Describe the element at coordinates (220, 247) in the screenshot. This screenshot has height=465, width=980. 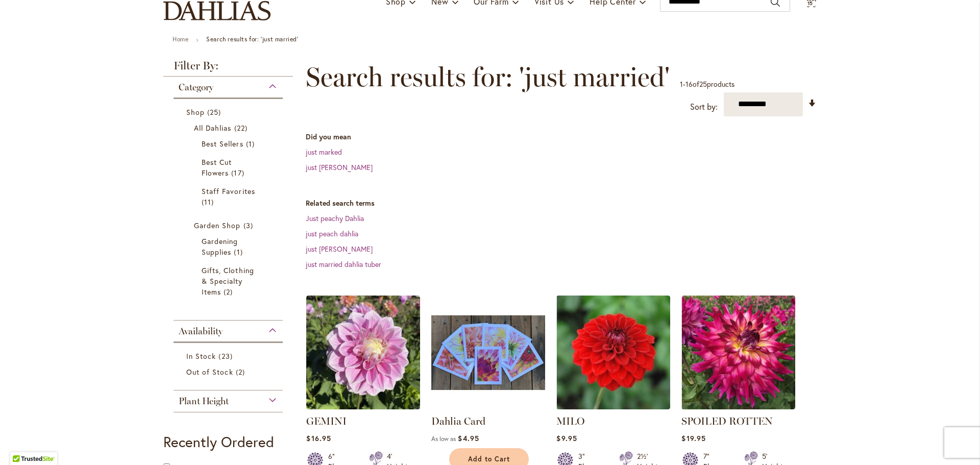
I see `span: Gardening Supplies` at that location.